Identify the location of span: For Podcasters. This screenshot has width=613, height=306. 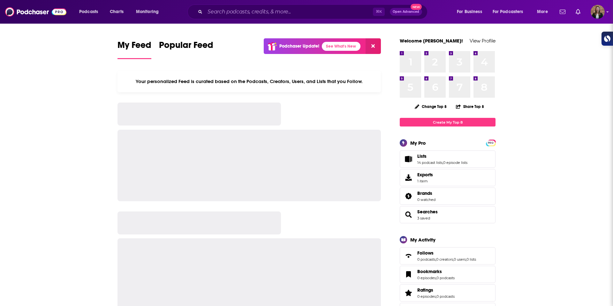
(508, 12).